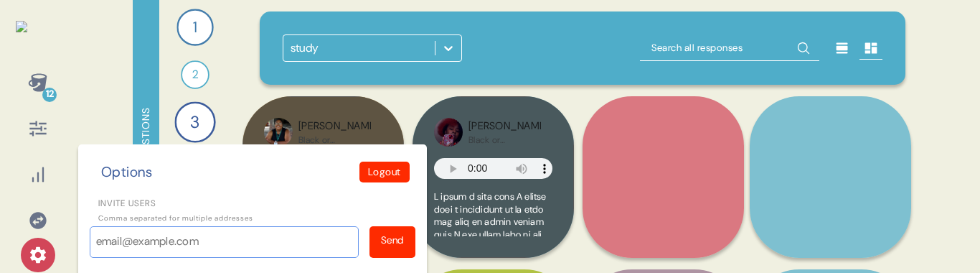  Describe the element at coordinates (385, 171) in the screenshot. I see `p: Logout` at that location.